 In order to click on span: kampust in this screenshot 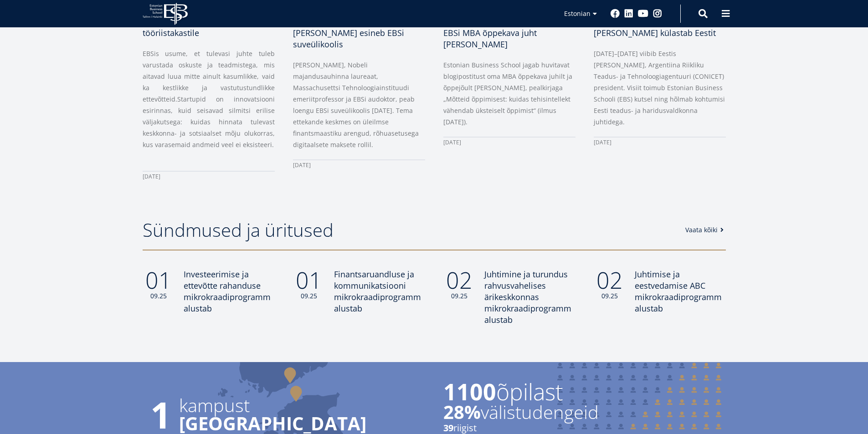, I will do `click(302, 405)`.